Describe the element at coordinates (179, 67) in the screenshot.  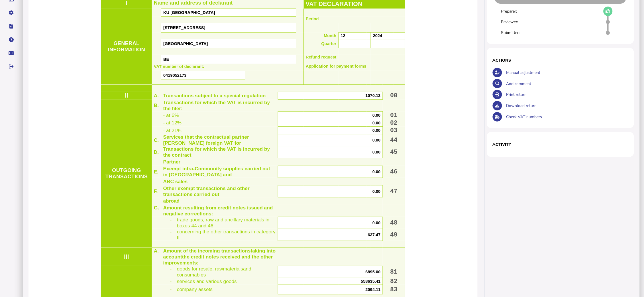
I see `span: VAT number of declarant:` at that location.